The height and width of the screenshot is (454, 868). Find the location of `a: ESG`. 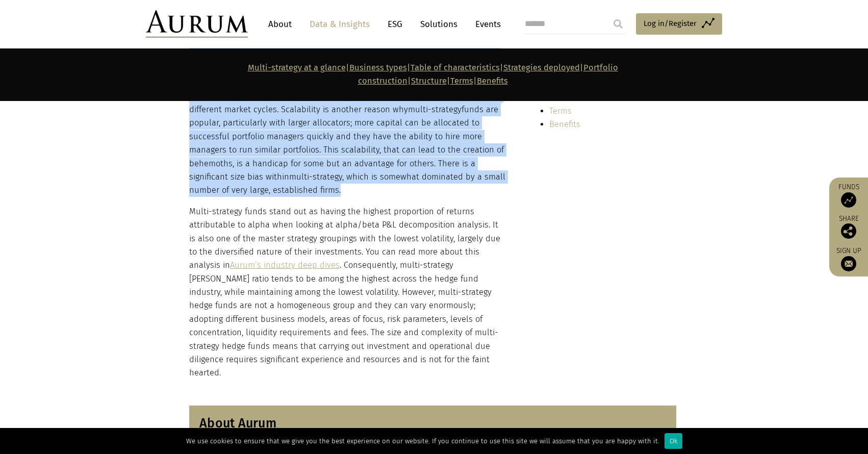

a: ESG is located at coordinates (395, 24).